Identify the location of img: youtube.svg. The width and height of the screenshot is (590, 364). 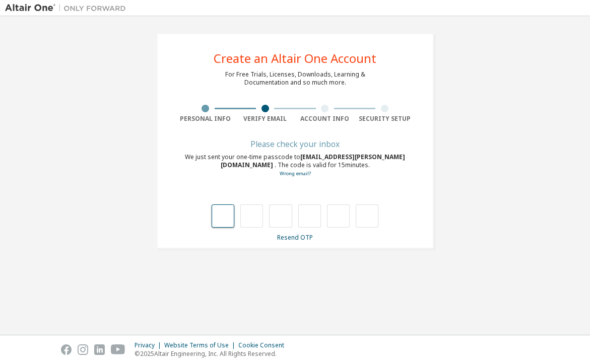
(118, 349).